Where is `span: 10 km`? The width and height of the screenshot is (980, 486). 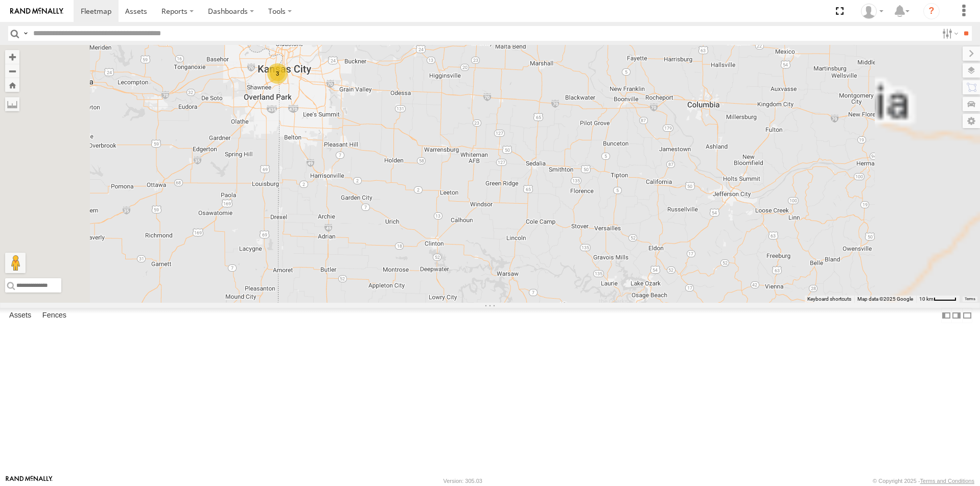 span: 10 km is located at coordinates (926, 299).